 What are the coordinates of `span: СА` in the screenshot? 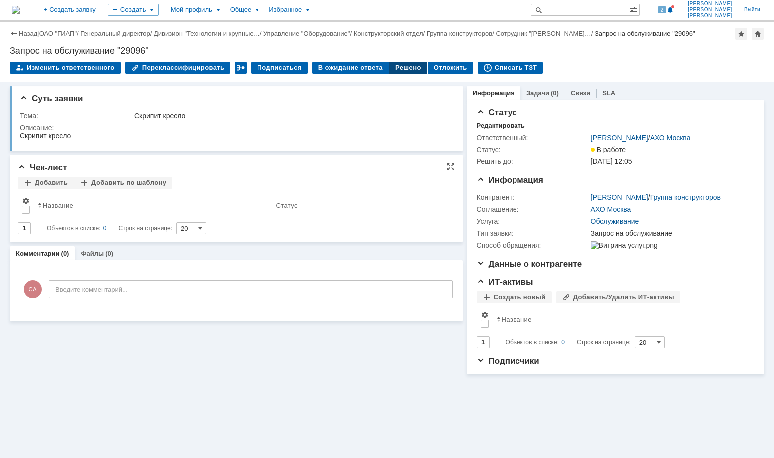 It's located at (33, 289).